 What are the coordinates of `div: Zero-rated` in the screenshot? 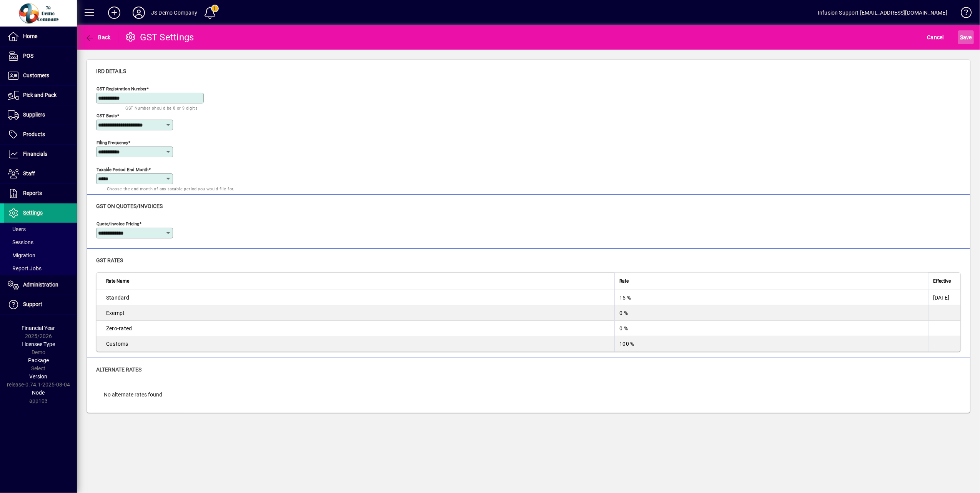 It's located at (358, 328).